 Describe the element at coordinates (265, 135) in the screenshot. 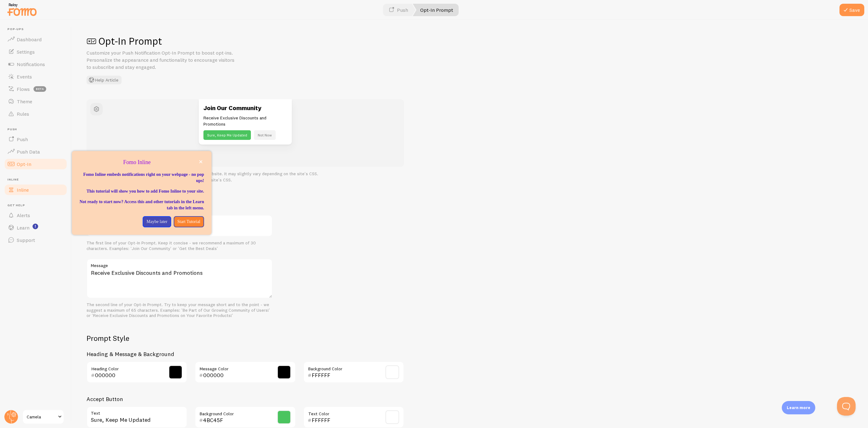

I see `button: Not Now` at that location.